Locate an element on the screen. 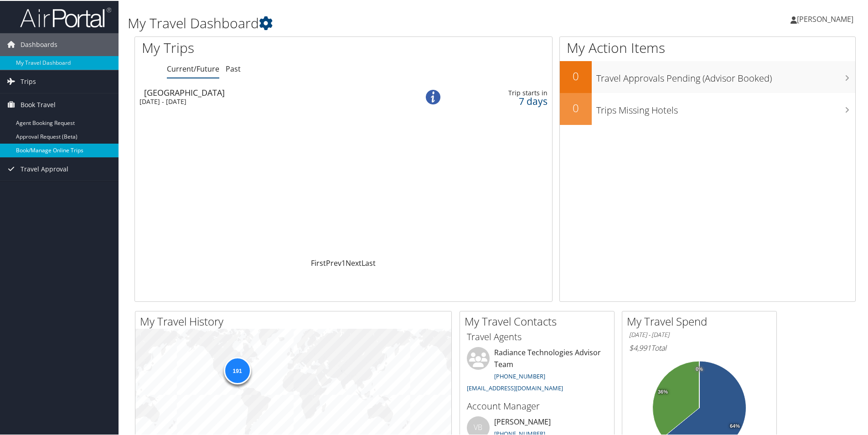  span: $4,991 is located at coordinates (640, 347).